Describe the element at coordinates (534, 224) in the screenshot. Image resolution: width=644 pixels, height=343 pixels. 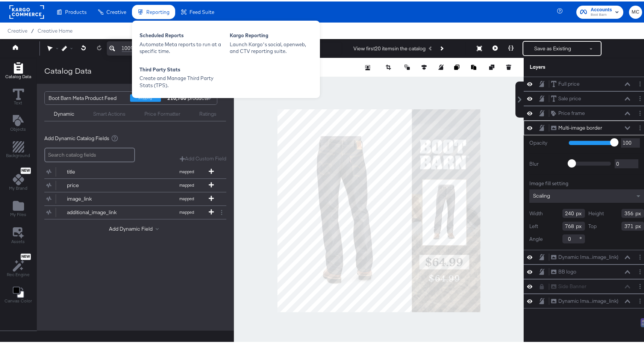
I see `label: Left` at that location.